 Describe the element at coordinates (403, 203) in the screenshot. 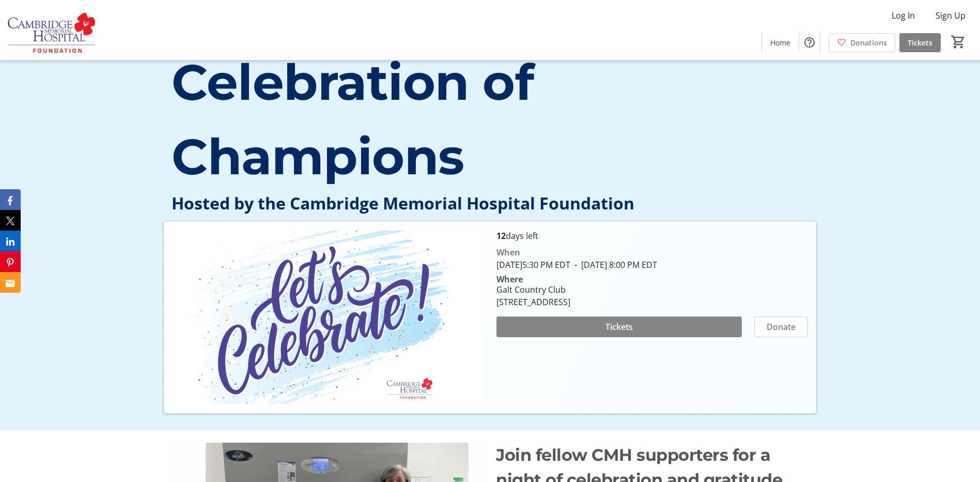

I see `span: Hosted by the Cambridge Memorial Hospital Foundation` at that location.